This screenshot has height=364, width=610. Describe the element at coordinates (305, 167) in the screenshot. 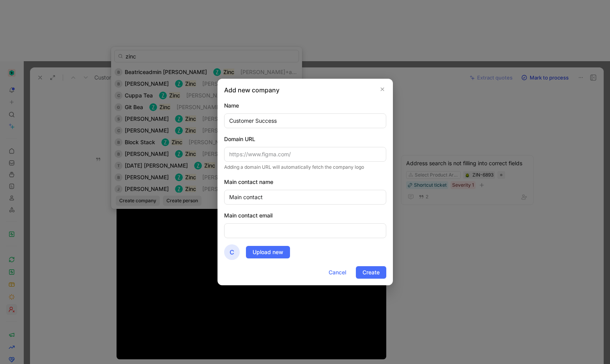

I see `div: Adding a domain URL will automatically fetch the company logo` at that location.